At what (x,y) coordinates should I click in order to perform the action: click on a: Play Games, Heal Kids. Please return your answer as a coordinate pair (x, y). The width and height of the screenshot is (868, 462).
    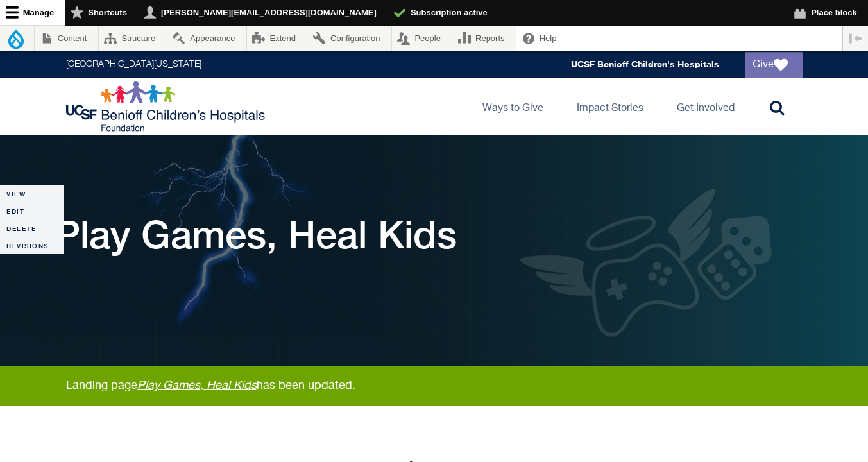
    Looking at the image, I should click on (197, 385).